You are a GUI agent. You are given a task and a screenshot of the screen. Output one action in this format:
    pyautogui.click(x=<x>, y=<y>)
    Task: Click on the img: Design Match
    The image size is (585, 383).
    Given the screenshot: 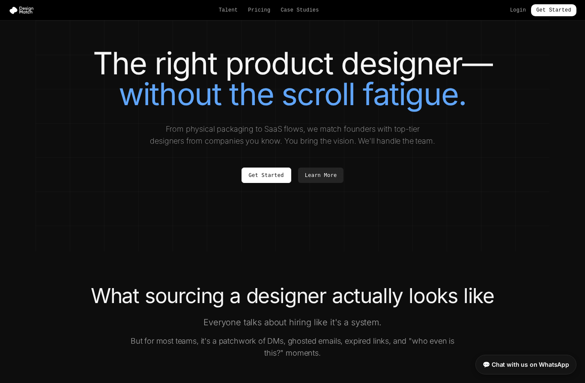 What is the action you would take?
    pyautogui.click(x=23, y=10)
    